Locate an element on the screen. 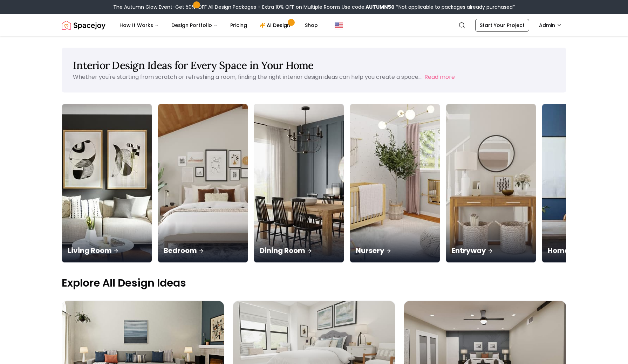 The image size is (628, 364). button: Design Portfolio is located at coordinates (194, 25).